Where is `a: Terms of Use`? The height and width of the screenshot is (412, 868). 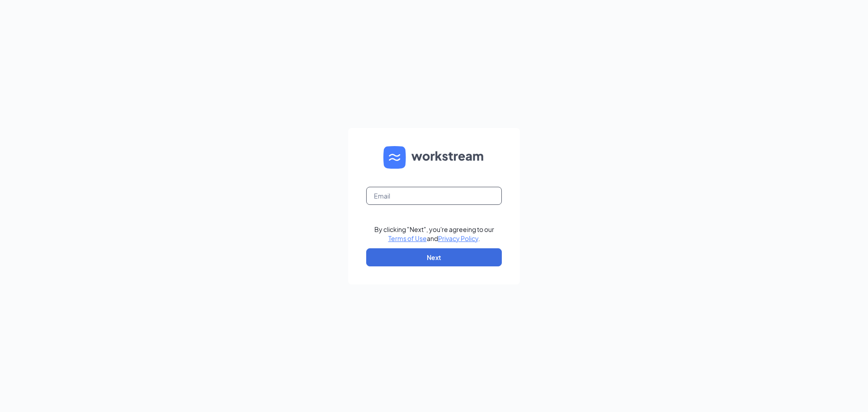
a: Terms of Use is located at coordinates (407, 238).